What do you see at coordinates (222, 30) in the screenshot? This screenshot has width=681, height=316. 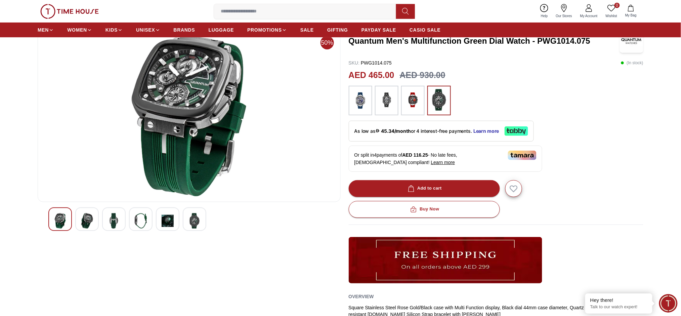 I see `a: LUGGAGE` at bounding box center [222, 30].